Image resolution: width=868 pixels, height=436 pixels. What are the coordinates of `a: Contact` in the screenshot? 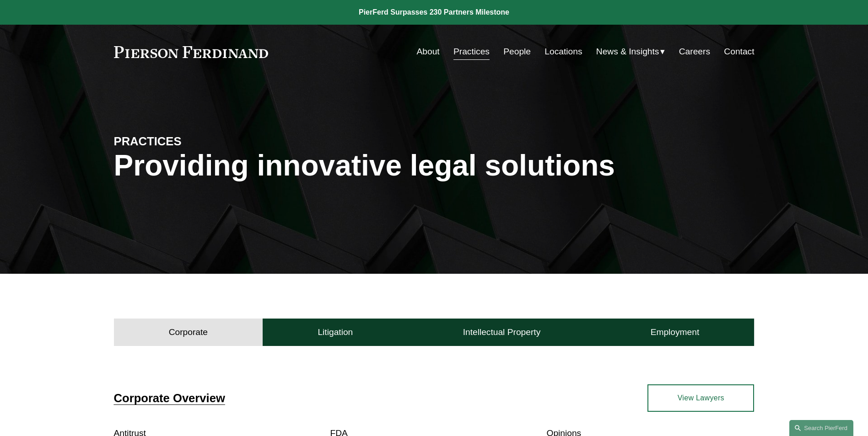 It's located at (739, 51).